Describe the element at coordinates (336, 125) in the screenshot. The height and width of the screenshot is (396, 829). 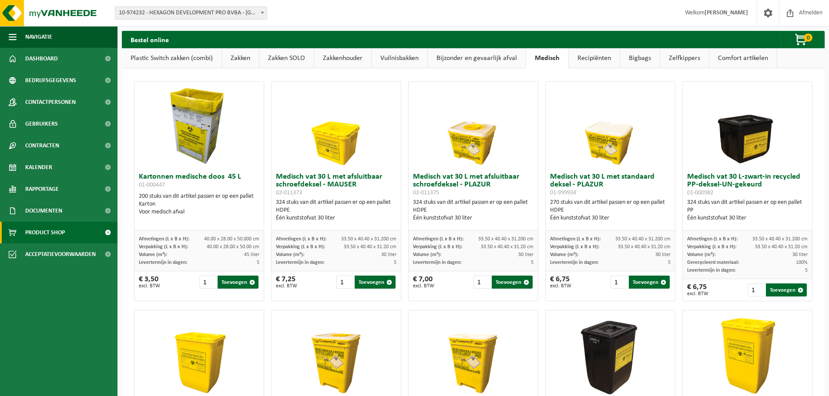
I see `img: 02-011373` at that location.